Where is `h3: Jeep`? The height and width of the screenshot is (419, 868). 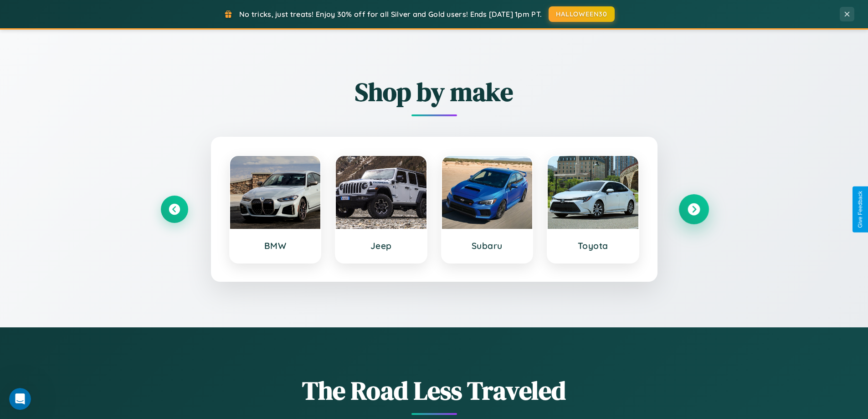
h3: Jeep is located at coordinates (381, 245).